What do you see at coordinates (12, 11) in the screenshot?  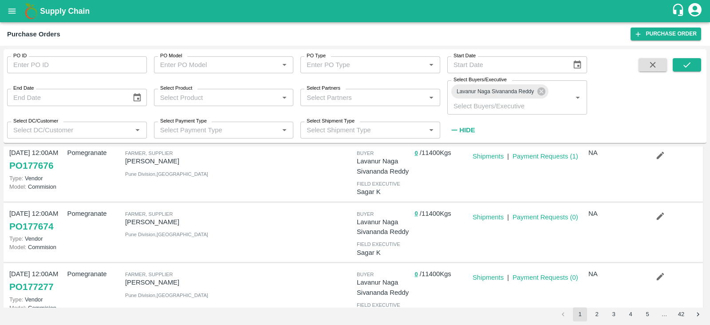 I see `button: open drawer` at bounding box center [12, 11].